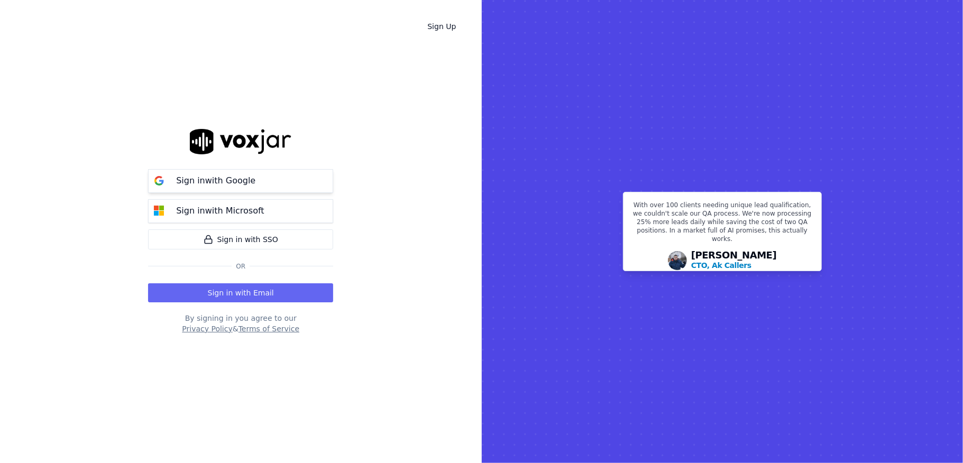  Describe the element at coordinates (677, 261) in the screenshot. I see `img: Avatar` at that location.